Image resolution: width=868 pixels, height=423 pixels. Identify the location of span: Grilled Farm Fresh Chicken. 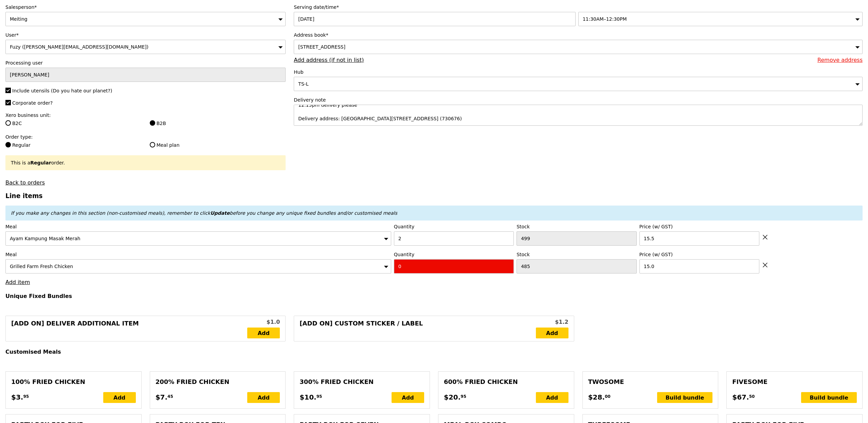
(42, 267).